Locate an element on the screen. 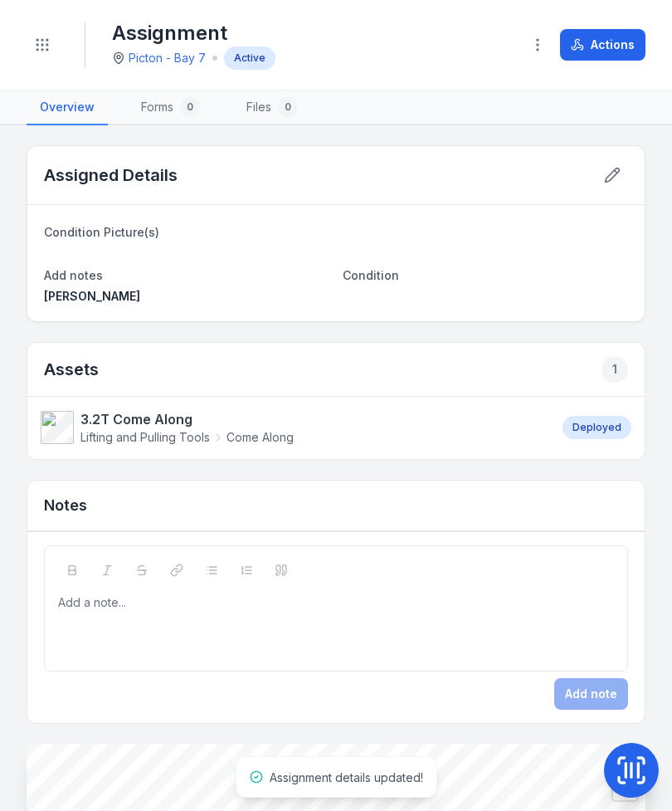  div: Active is located at coordinates (250, 59).